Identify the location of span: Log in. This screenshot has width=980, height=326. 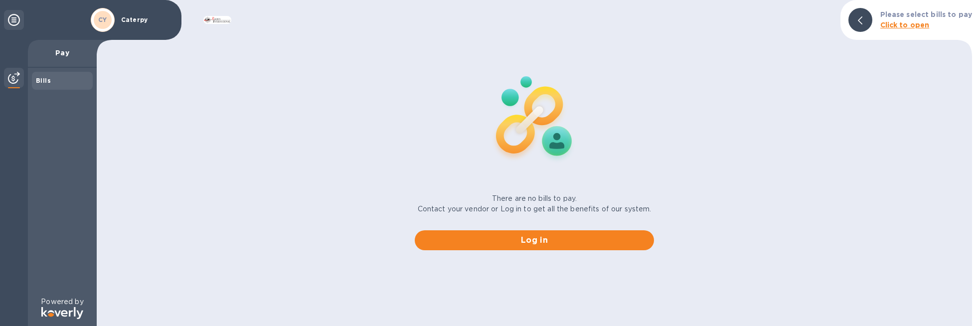
(535, 240).